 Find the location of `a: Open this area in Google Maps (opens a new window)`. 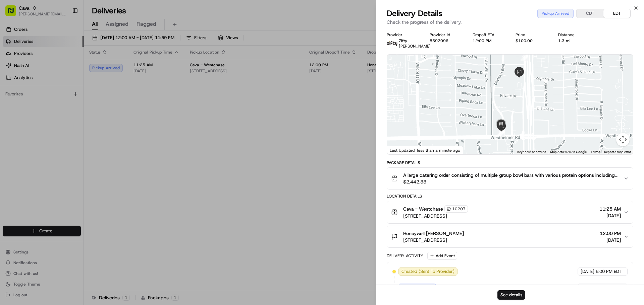

a: Open this area in Google Maps (opens a new window) is located at coordinates (399, 150).